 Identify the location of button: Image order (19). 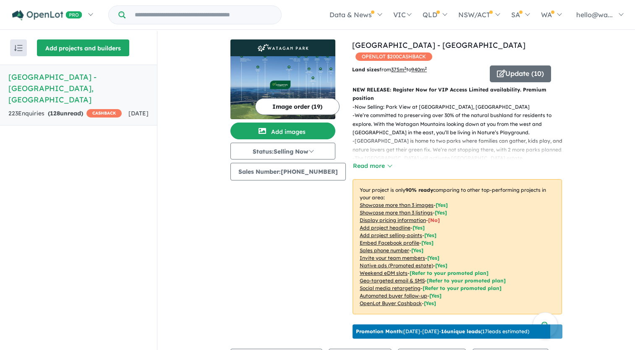
(297, 107).